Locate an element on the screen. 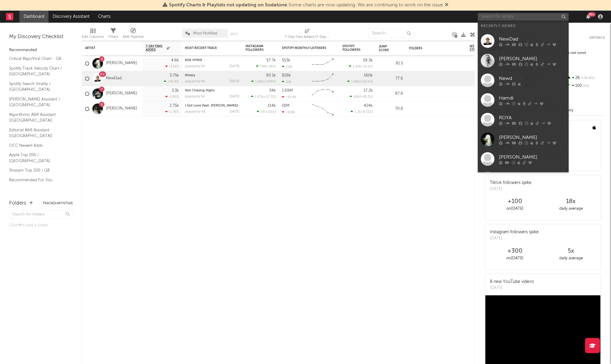 The image size is (611, 364). div: I Got Love (feat. Nate Dogg) is located at coordinates (212, 106).